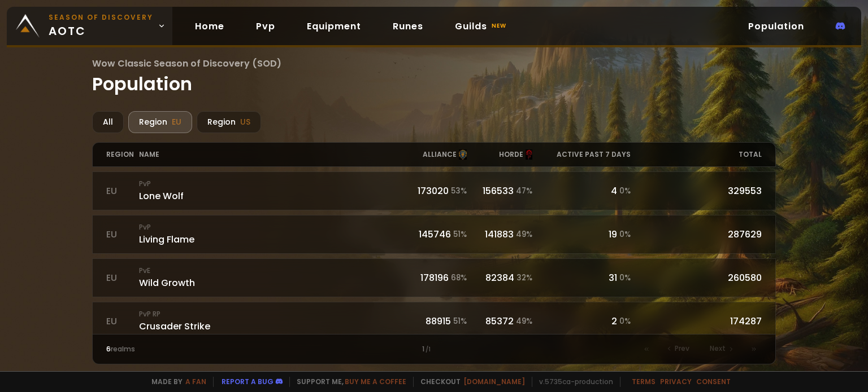 Image resolution: width=868 pixels, height=392 pixels. What do you see at coordinates (270, 278) in the screenshot?
I see `div: Wild Growth` at bounding box center [270, 278].